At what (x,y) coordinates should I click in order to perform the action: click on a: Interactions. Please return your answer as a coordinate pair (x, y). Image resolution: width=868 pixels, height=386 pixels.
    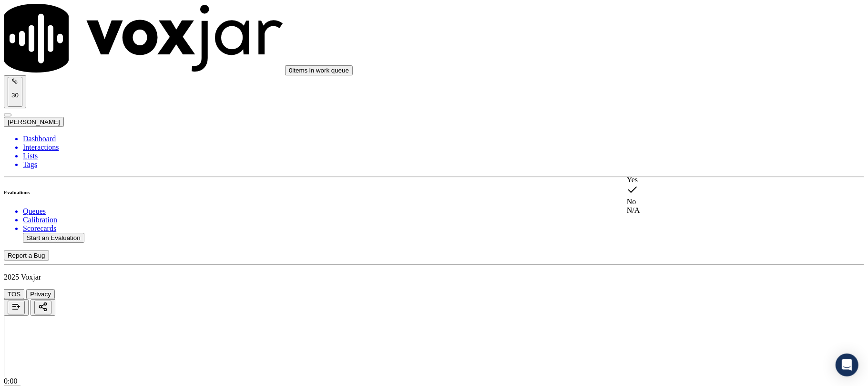
    Looking at the image, I should click on (443, 147).